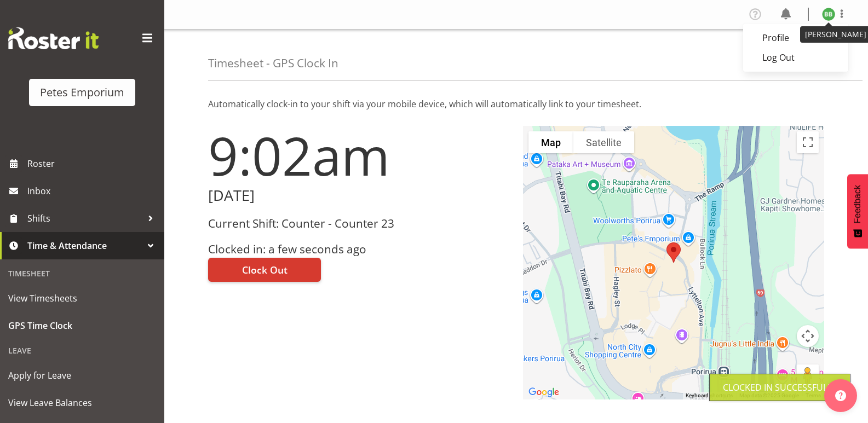 This screenshot has height=423, width=868. I want to click on div: Timesheet, so click(82, 273).